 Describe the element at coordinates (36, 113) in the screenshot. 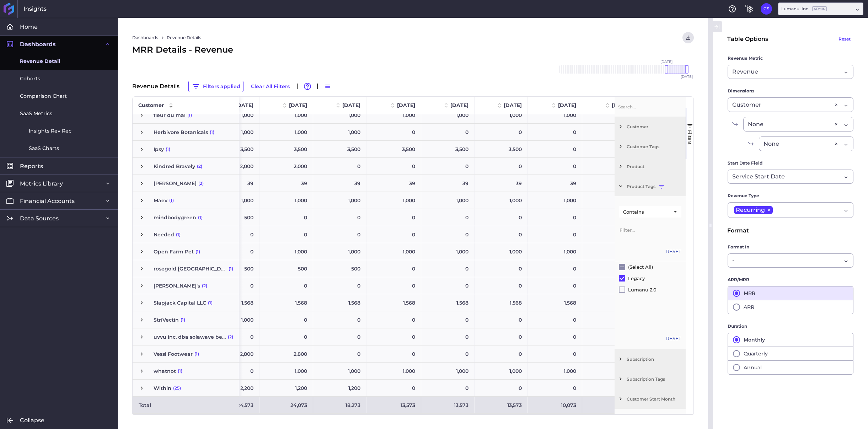

I see `span: SaaS Metrics` at that location.